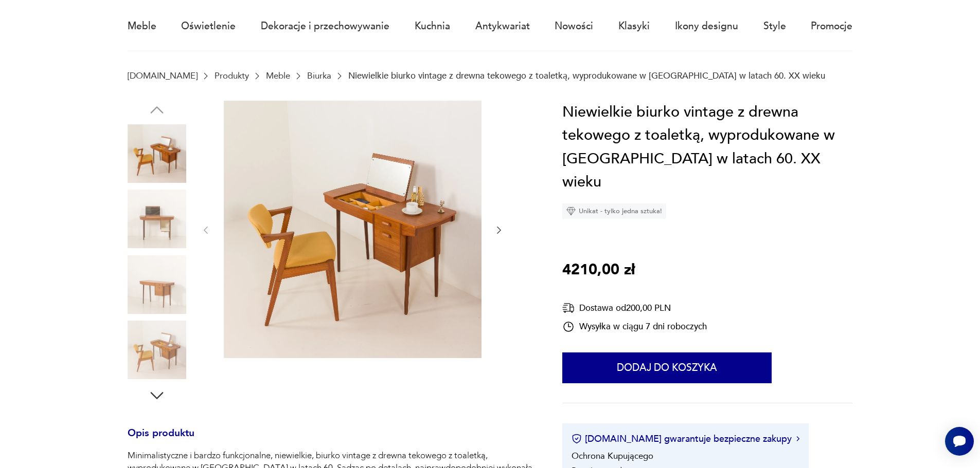 This screenshot has width=980, height=468. I want to click on a: Promocje, so click(831, 26).